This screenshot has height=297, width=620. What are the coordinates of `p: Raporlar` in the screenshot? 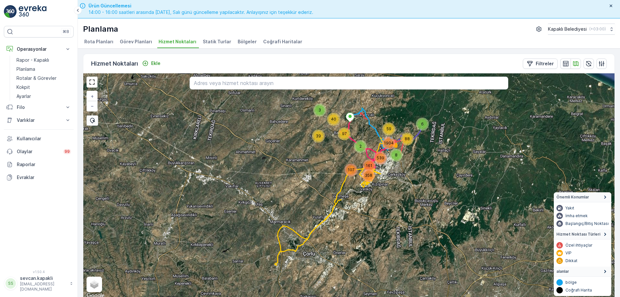 It's located at (44, 164).